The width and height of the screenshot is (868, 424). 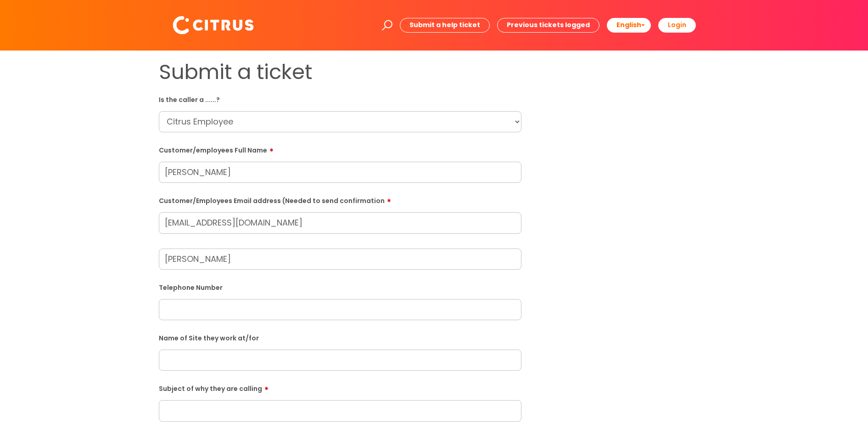 What do you see at coordinates (340, 99) in the screenshot?
I see `label: Is the caller a ......?` at bounding box center [340, 99].